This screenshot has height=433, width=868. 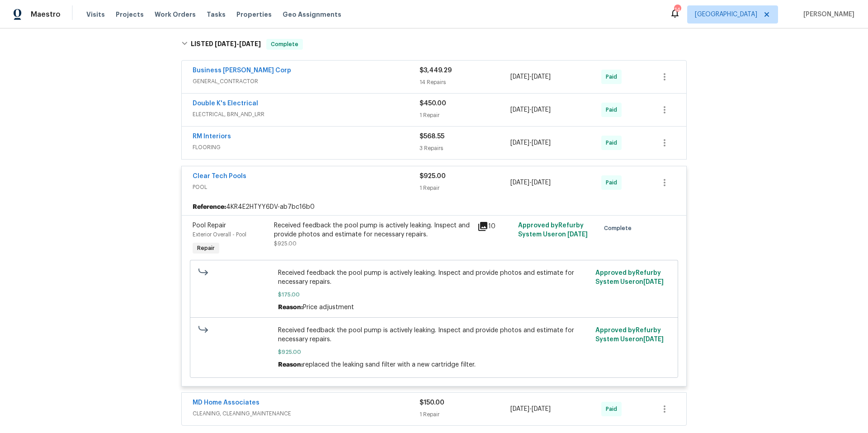 I want to click on span: Price adjustment, so click(x=328, y=307).